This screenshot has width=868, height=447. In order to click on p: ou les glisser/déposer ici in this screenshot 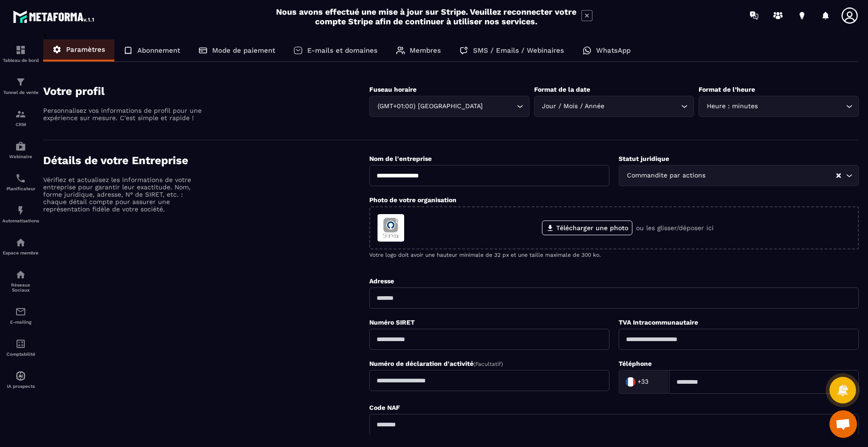, I will do `click(674, 228)`.